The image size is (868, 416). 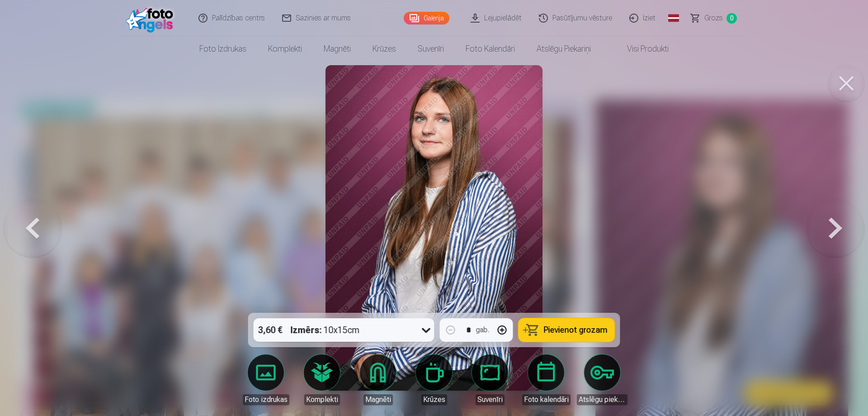 What do you see at coordinates (483, 330) in the screenshot?
I see `div: gab.` at bounding box center [483, 330].